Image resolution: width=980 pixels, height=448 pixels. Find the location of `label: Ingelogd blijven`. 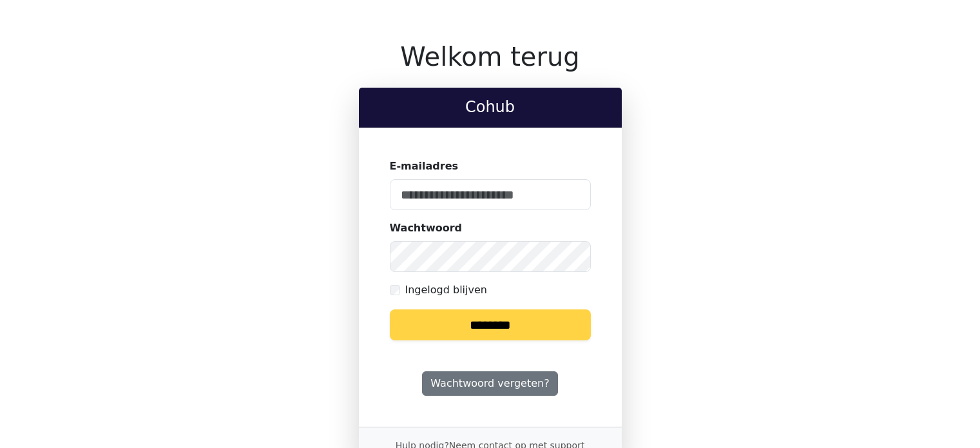

label: Ingelogd blijven is located at coordinates (446, 290).